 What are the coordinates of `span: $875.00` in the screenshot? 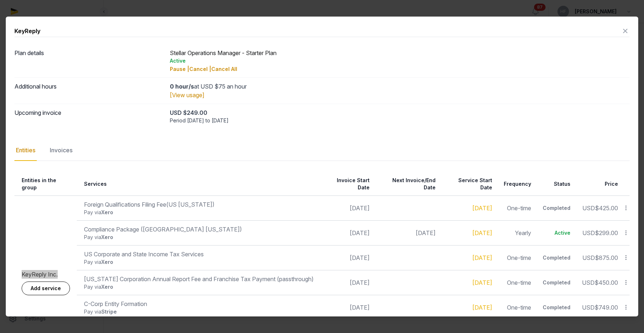 It's located at (606, 258).